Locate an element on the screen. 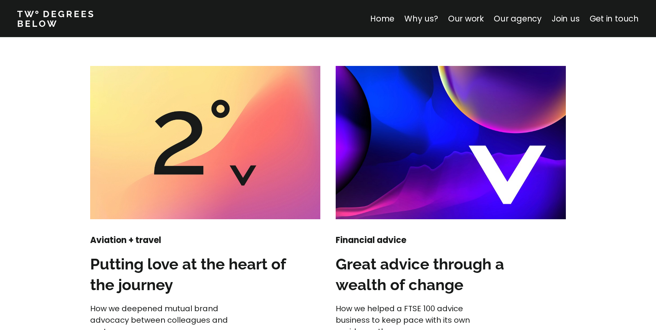 The width and height of the screenshot is (656, 330). a: Our work is located at coordinates (466, 18).